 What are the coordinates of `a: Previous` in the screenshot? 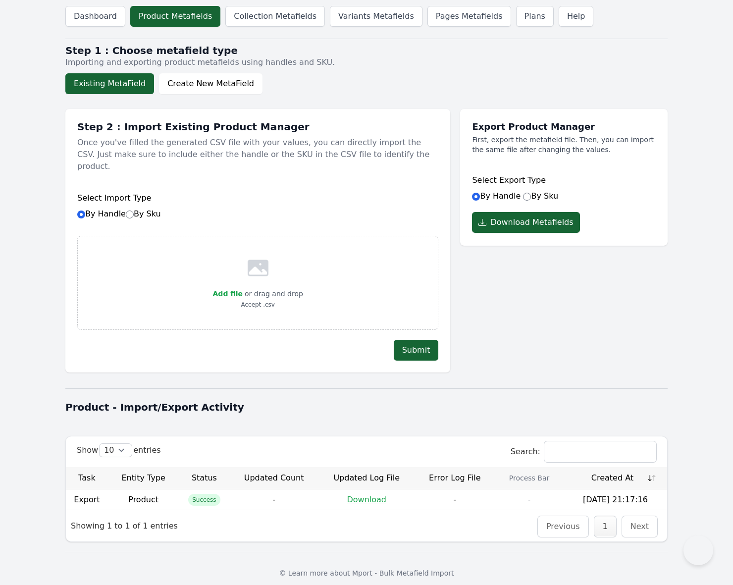 It's located at (563, 526).